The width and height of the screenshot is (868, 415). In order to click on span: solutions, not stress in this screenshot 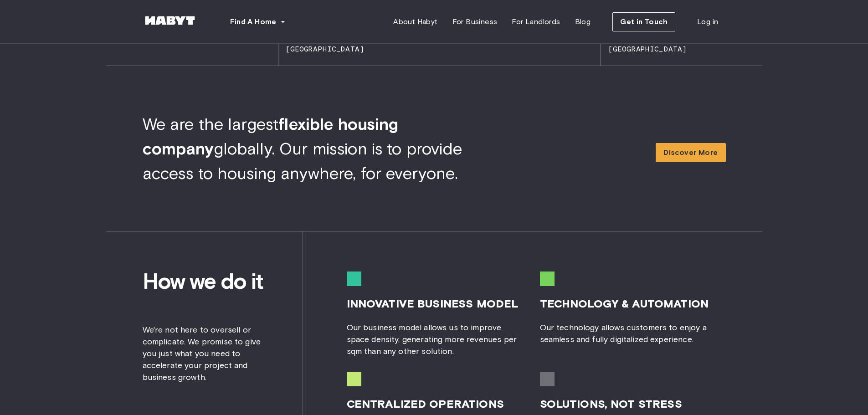, I will do `click(611, 404)`.